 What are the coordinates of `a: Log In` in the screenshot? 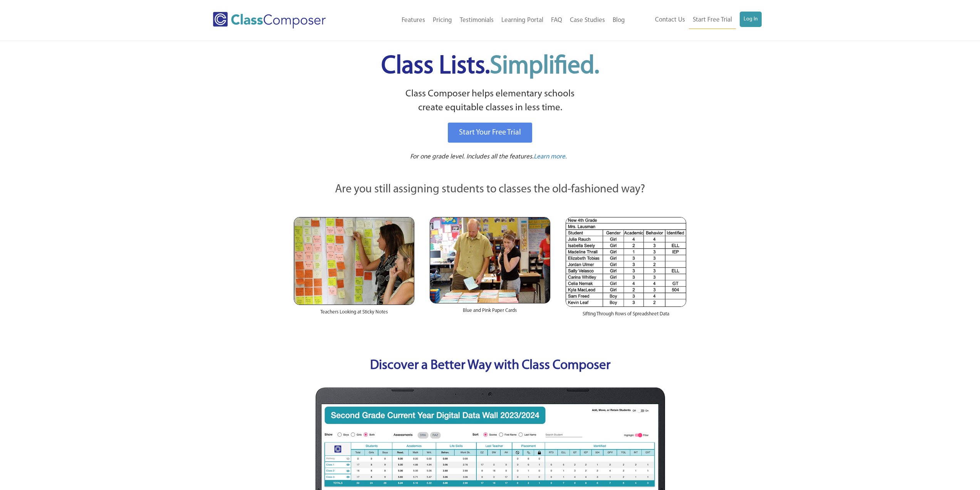 It's located at (750, 19).